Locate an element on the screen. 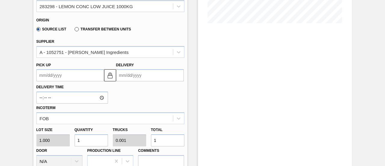  label: Delivery Time is located at coordinates (72, 87).